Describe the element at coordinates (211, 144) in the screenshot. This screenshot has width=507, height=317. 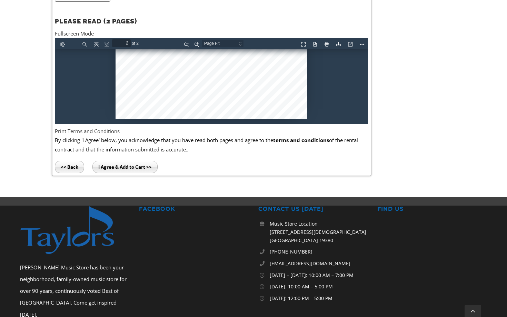
I see `p: By clicking 'I Agree' below, you acknowledge that you have read both pages and agree to the of th...` at that location.